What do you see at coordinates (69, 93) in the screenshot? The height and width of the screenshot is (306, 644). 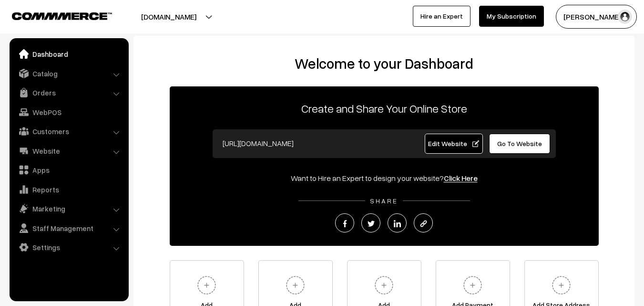 I see `a: Orders` at bounding box center [69, 93].